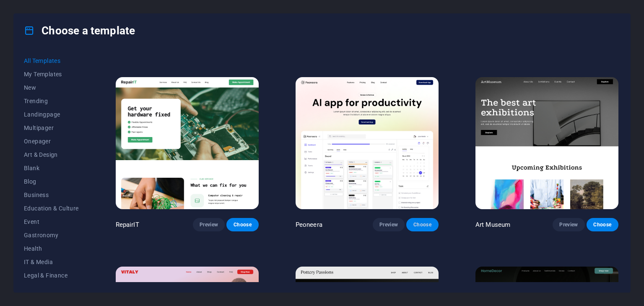  Describe the element at coordinates (51, 195) in the screenshot. I see `button: Business` at that location.